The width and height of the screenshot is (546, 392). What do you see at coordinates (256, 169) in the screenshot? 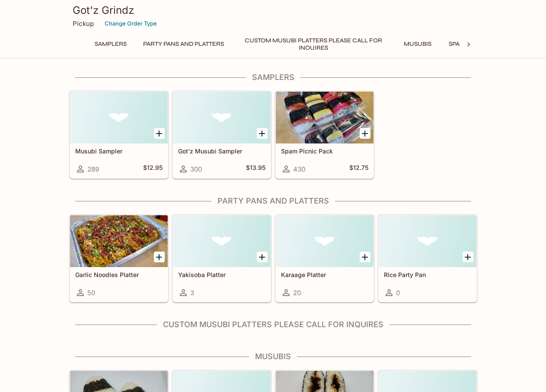
I see `h5: $13.95` at bounding box center [256, 169].